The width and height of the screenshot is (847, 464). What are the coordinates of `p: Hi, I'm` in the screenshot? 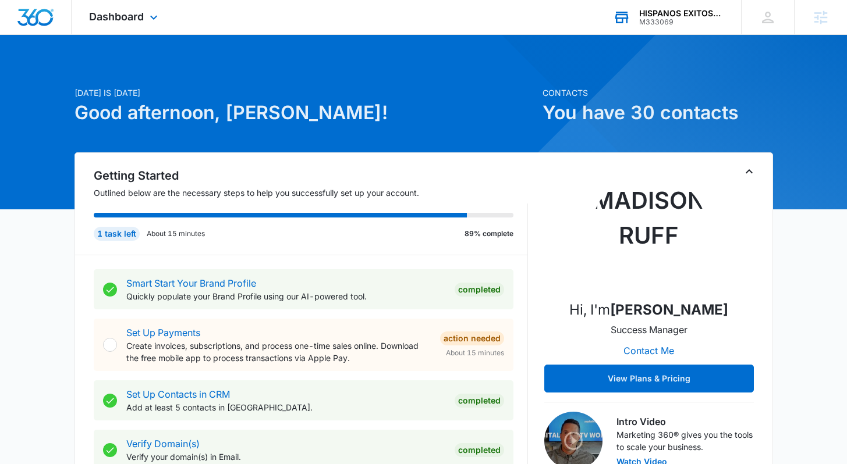 It's located at (648, 310).